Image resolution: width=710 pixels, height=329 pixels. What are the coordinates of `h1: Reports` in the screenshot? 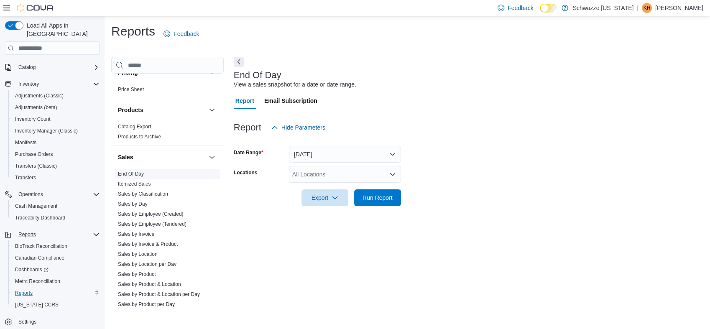 It's located at (133, 31).